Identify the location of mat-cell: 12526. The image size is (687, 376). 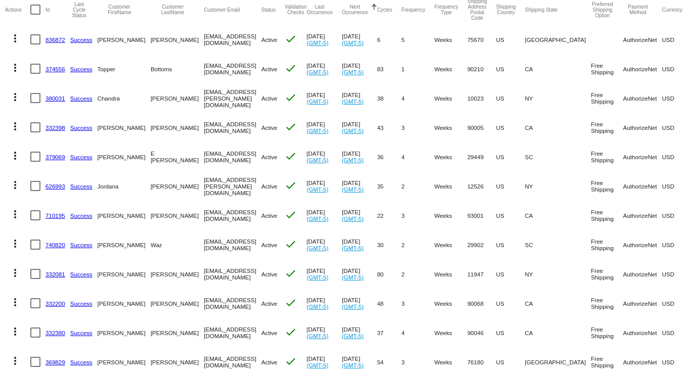
(481, 186).